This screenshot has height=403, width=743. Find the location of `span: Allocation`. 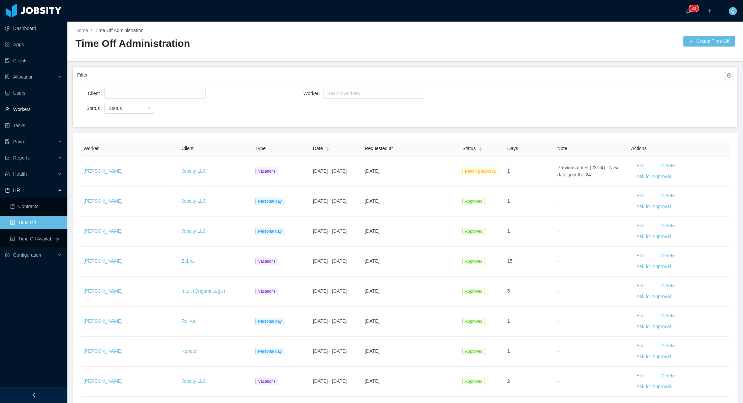

span: Allocation is located at coordinates (23, 77).